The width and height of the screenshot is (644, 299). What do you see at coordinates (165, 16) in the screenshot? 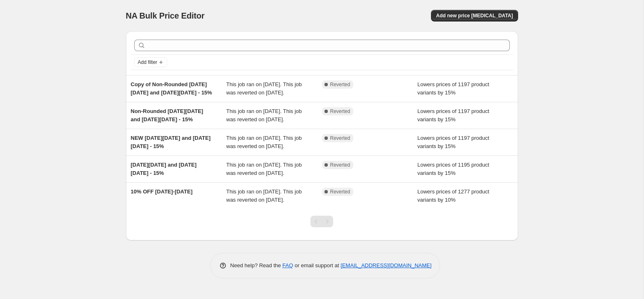
I see `span: NA Bulk Price Editor` at bounding box center [165, 16].